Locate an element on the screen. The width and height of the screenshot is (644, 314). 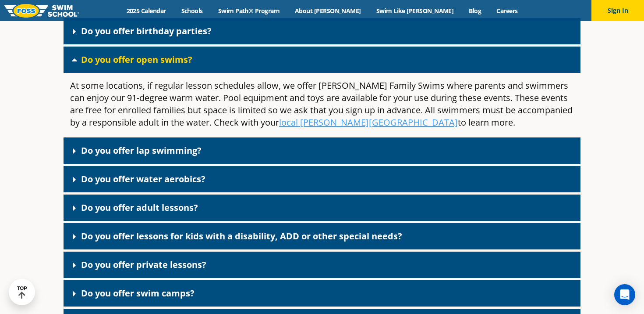
a: Schools is located at coordinates (192, 11).